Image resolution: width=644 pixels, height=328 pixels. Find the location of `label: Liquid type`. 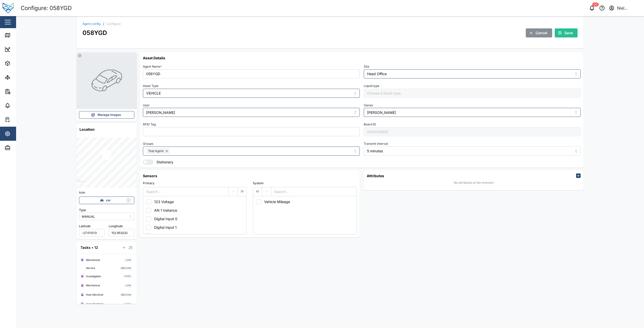

label: Liquid type is located at coordinates (372, 86).